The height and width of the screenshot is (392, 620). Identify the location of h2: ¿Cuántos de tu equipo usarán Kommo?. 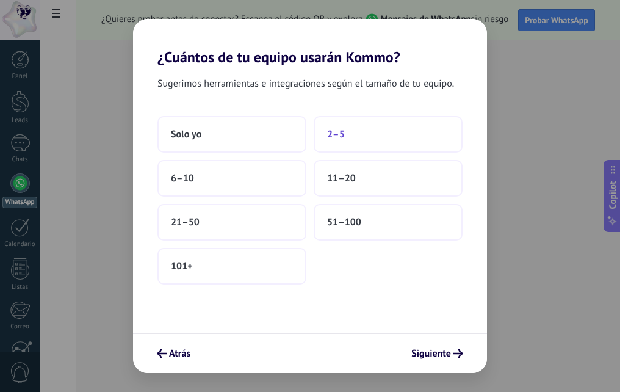
(310, 42).